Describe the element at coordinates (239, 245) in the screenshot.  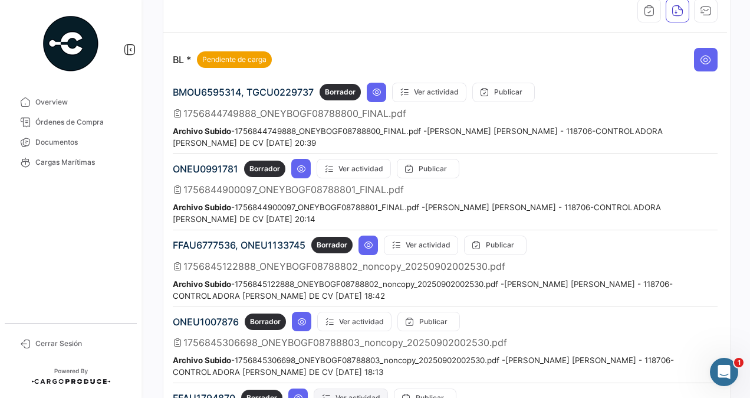
I see `span: FFAU6777536, ONEU1133745` at that location.